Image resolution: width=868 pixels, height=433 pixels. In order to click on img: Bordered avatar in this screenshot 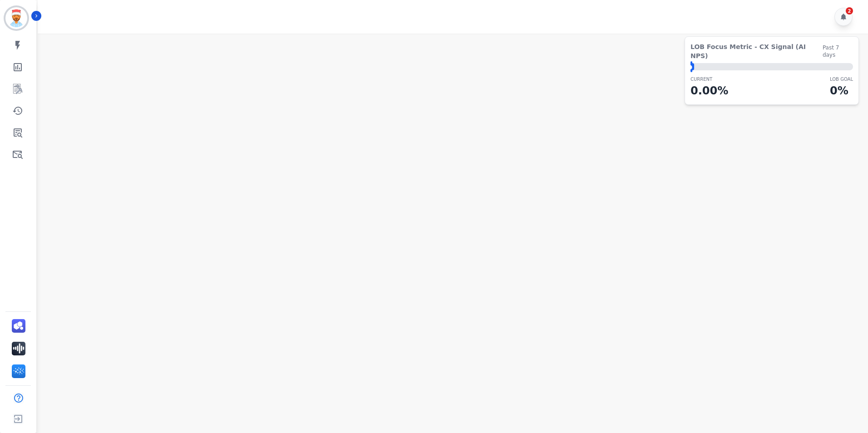, I will do `click(16, 19)`.